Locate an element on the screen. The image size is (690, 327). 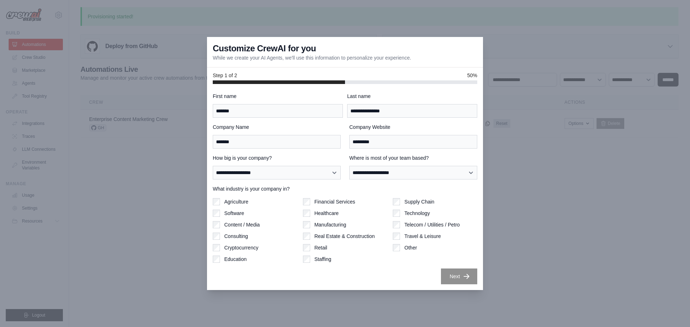
span: Step 1 of 2 is located at coordinates (225, 75).